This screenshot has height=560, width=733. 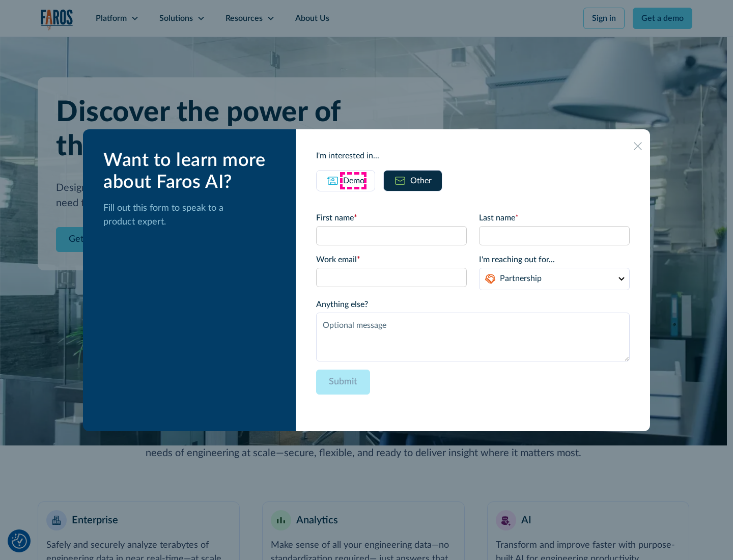 What do you see at coordinates (473, 304) in the screenshot?
I see `label: Anything else?` at bounding box center [473, 304].